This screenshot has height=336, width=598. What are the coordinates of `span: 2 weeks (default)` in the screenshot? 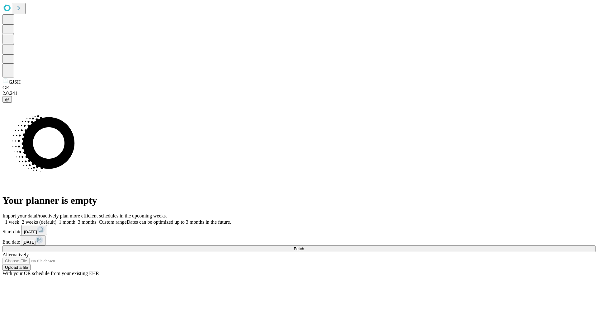 It's located at (39, 222).